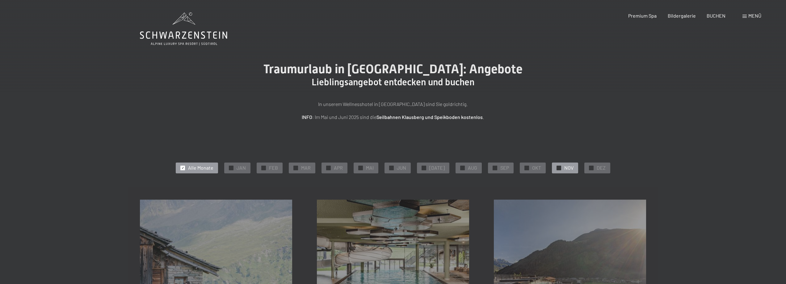 The width and height of the screenshot is (786, 284). What do you see at coordinates (430, 117) in the screenshot?
I see `strong: Seilbahnen Klausberg und Speikboden kostenlos` at bounding box center [430, 117].